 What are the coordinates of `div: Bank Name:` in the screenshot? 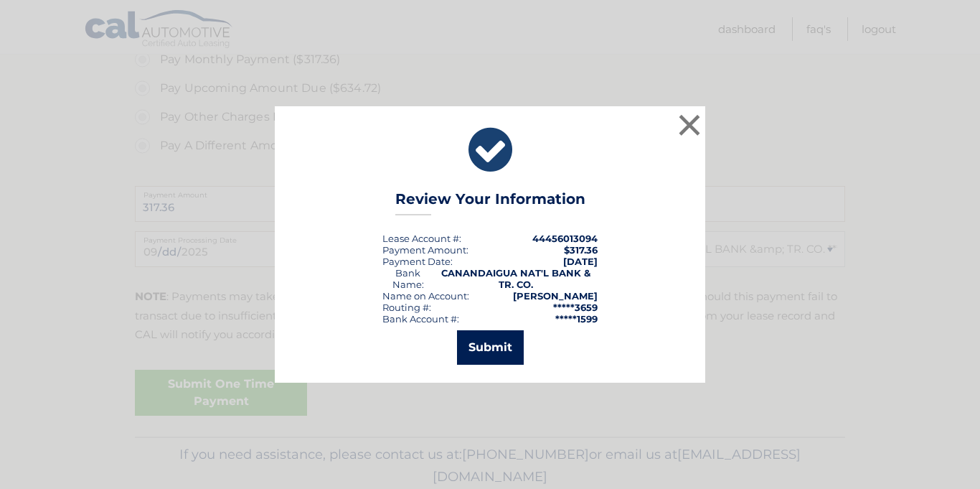 It's located at (408, 279).